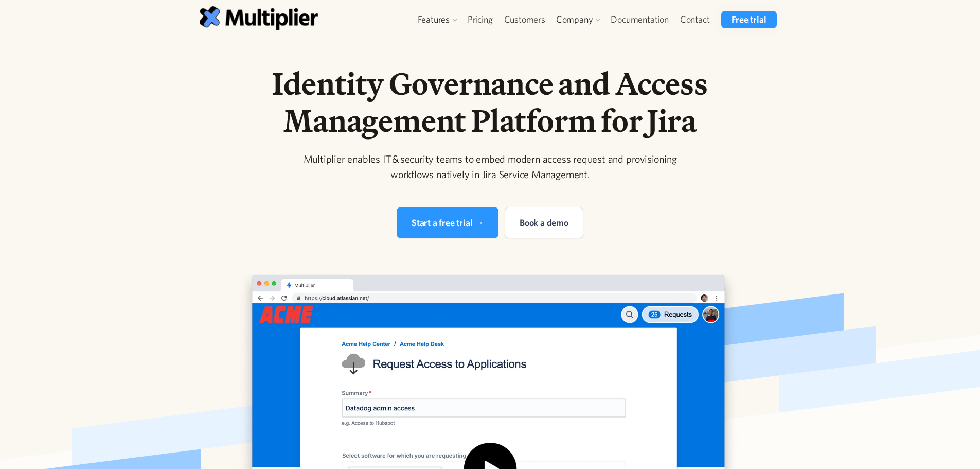  I want to click on a: Documentation, so click(639, 20).